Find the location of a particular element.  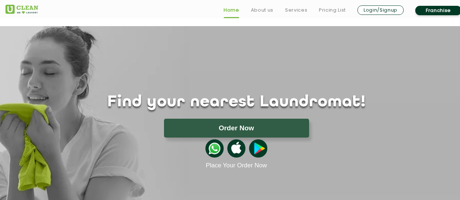

a: Home is located at coordinates (231, 10).